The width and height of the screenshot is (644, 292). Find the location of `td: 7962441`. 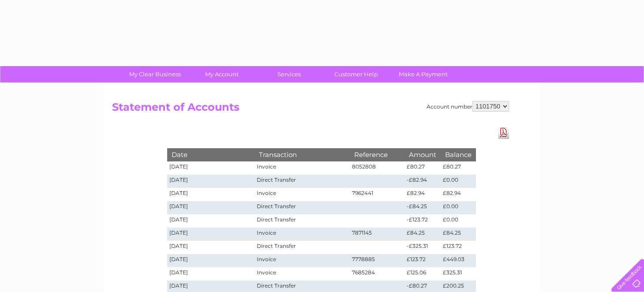

td: 7962441 is located at coordinates (377, 195).